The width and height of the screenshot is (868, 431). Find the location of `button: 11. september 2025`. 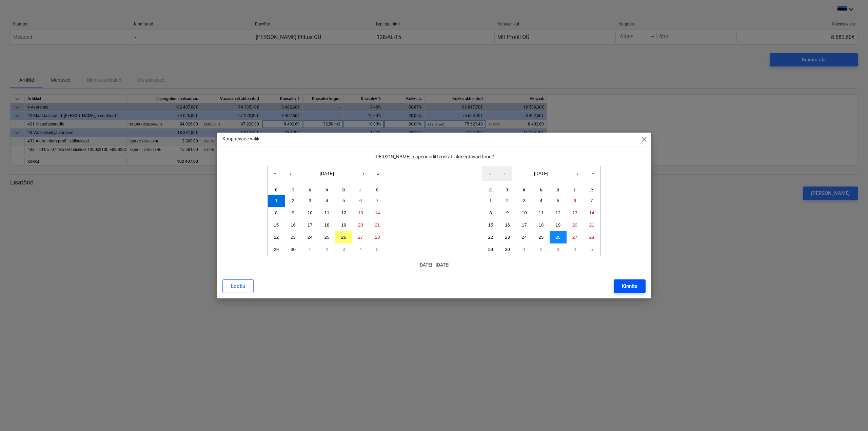

button: 11. september 2025 is located at coordinates (541, 213).